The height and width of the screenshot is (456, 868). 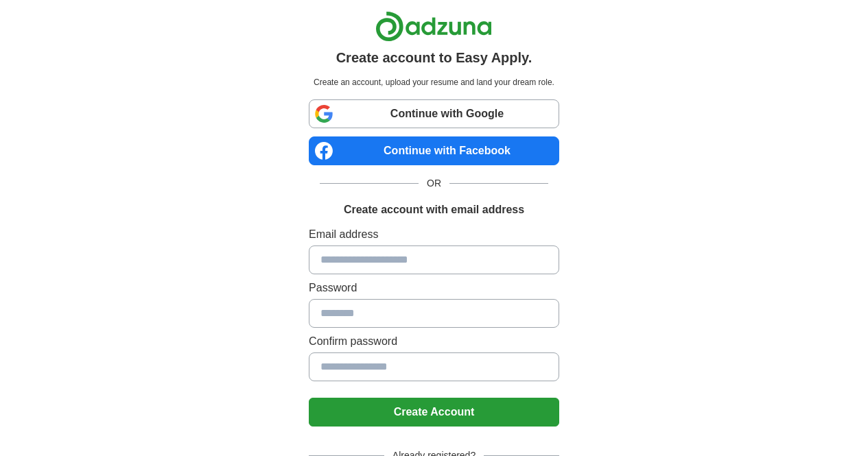 What do you see at coordinates (434, 150) in the screenshot?
I see `a: Continue with Facebook` at bounding box center [434, 150].